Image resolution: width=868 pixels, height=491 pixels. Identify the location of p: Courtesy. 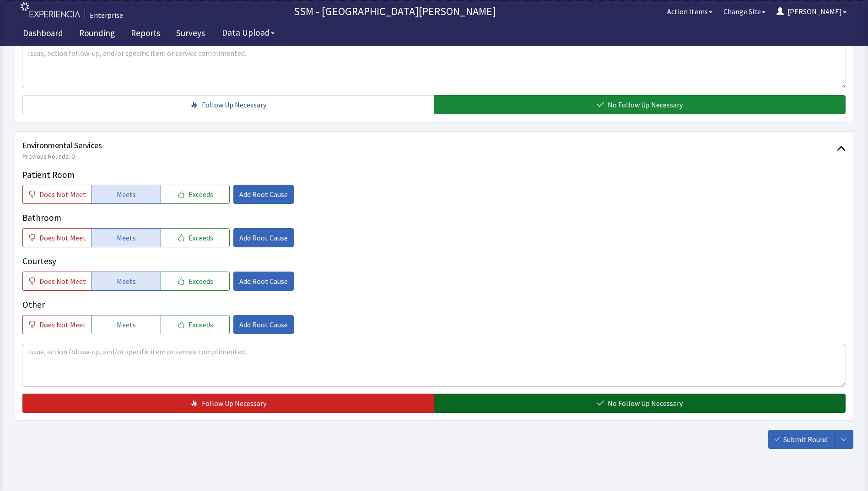
(434, 261).